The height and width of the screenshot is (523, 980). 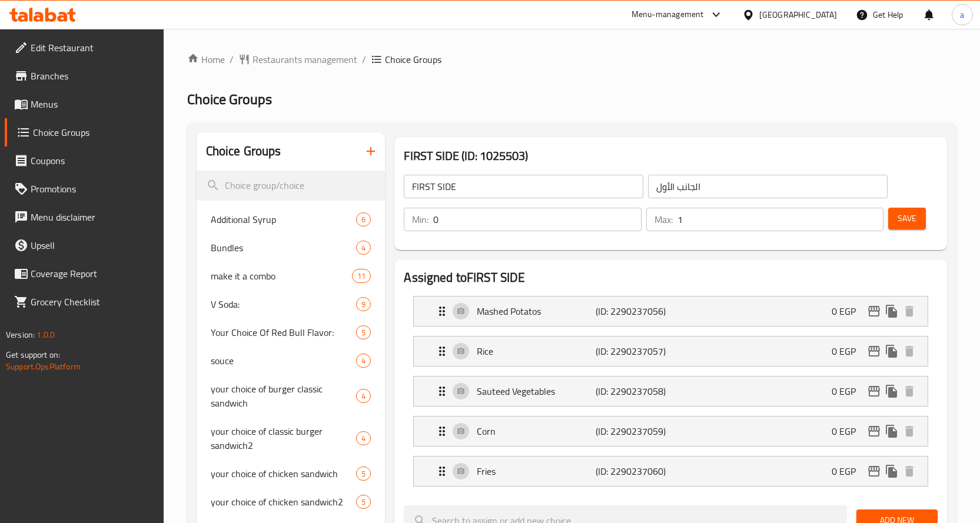 What do you see at coordinates (244, 151) in the screenshot?
I see `h2: Choice Groups` at bounding box center [244, 151].